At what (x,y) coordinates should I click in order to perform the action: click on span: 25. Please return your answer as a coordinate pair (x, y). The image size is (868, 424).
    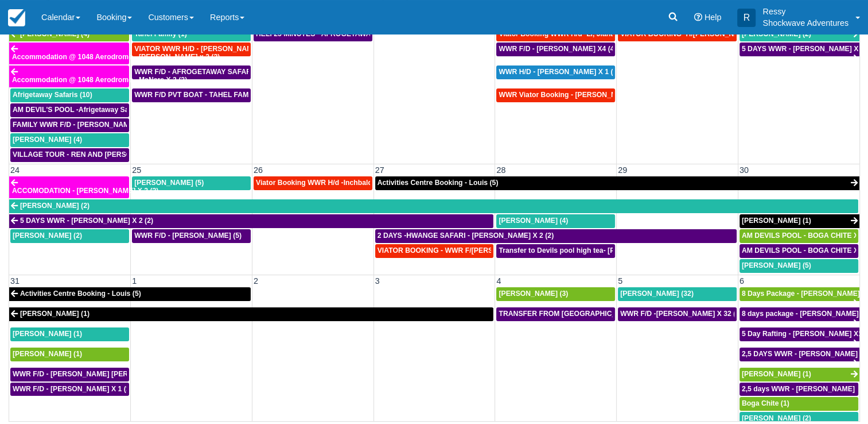
    Looking at the image, I should click on (136, 170).